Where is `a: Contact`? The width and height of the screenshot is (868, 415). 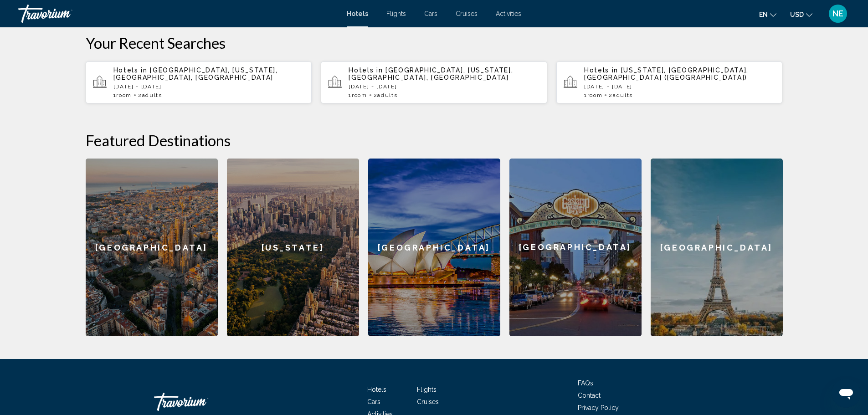
a: Contact is located at coordinates (589, 396).